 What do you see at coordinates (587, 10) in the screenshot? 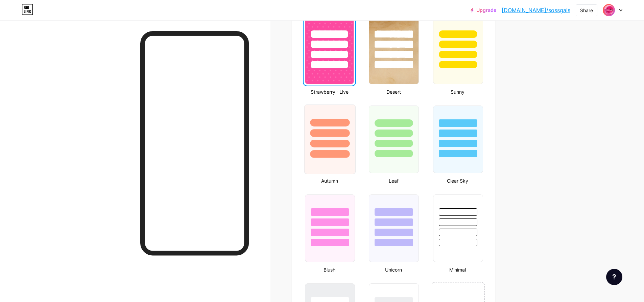
I see `div: Share` at bounding box center [587, 10].